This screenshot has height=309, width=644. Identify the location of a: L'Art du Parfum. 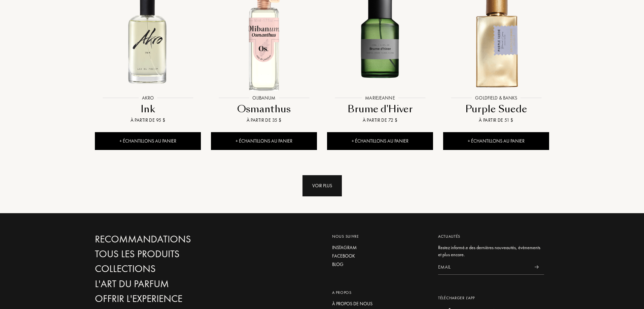
(167, 284).